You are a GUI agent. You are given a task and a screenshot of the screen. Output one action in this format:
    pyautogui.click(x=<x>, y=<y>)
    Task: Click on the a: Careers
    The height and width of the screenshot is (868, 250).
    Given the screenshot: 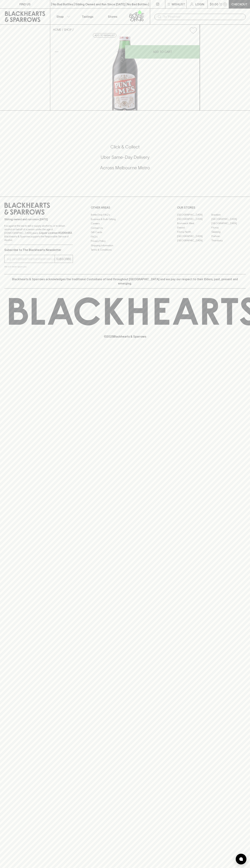 What is the action you would take?
    pyautogui.click(x=125, y=224)
    